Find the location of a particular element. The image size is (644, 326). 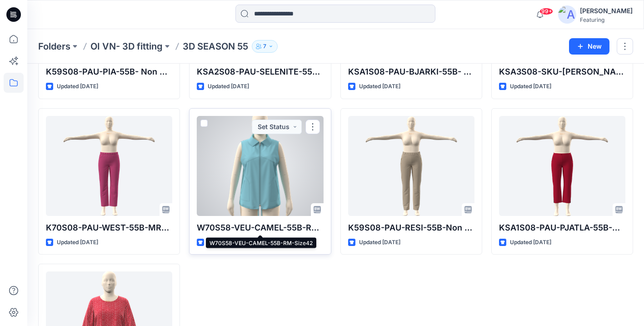

a: K59S08-PAU-RESI-55B-Non size42 is located at coordinates (411, 166).